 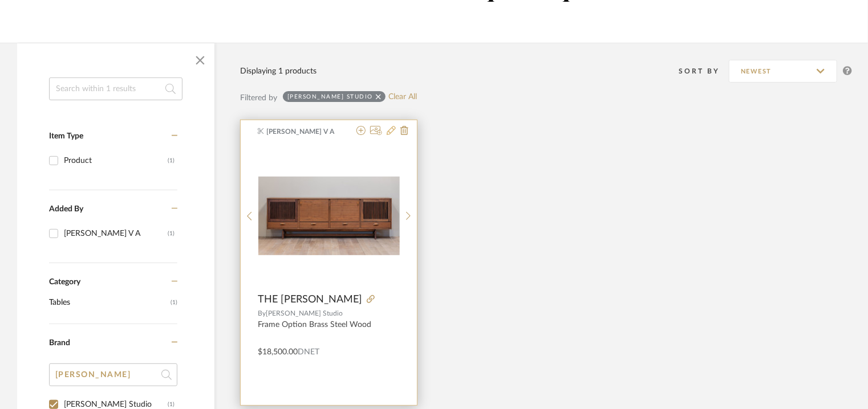 What do you see at coordinates (64, 282) in the screenshot?
I see `span: Category` at bounding box center [64, 282].